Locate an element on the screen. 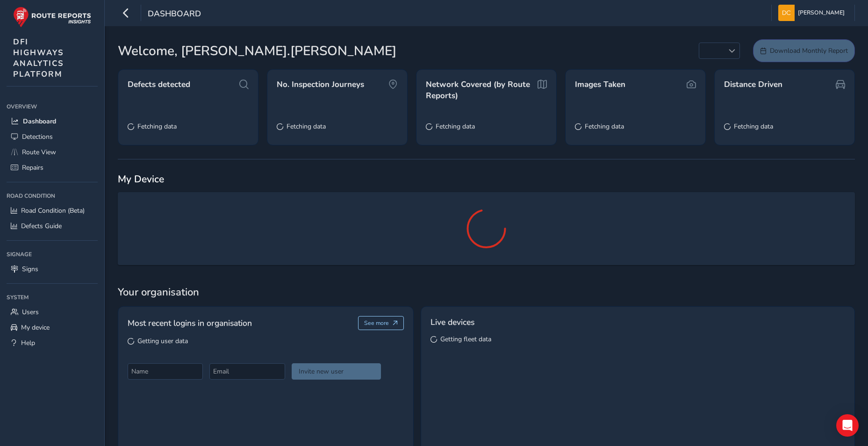 This screenshot has height=446, width=868. span: Help is located at coordinates (28, 343).